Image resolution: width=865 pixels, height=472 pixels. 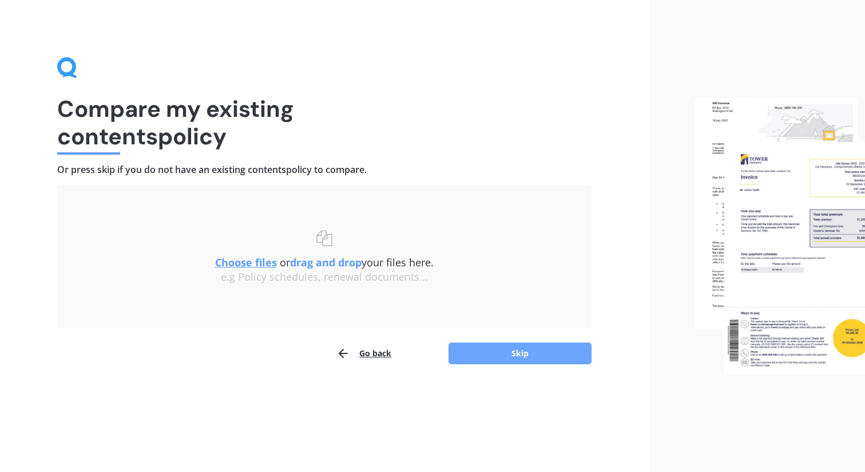 I want to click on button: Skip, so click(x=520, y=353).